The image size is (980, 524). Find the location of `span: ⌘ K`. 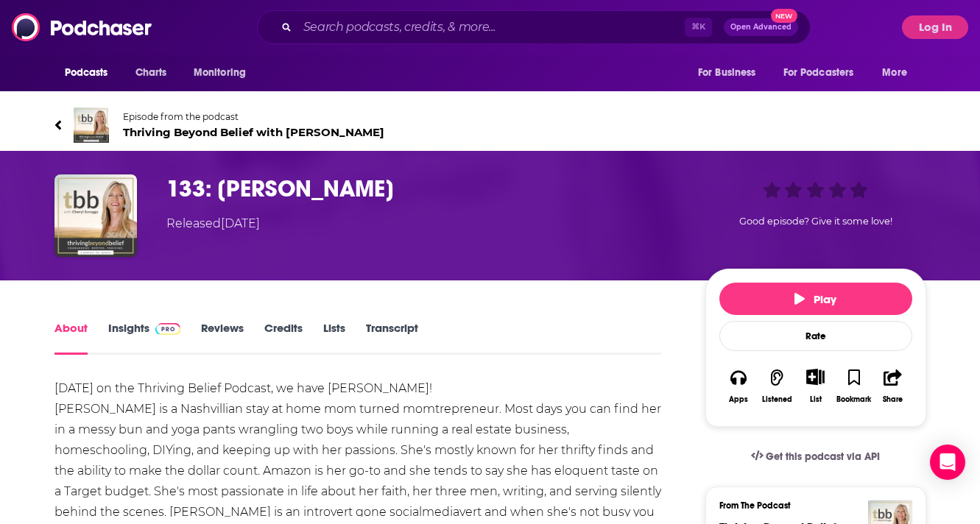

span: ⌘ K is located at coordinates (698, 27).